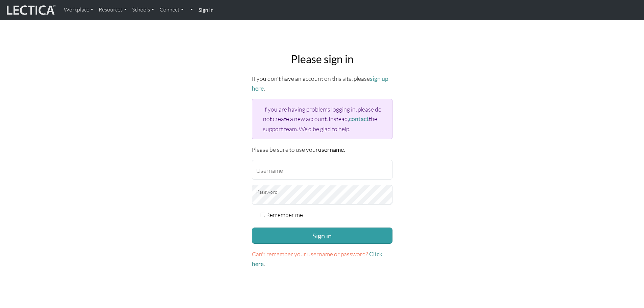  What do you see at coordinates (206, 10) in the screenshot?
I see `a: Sign in` at bounding box center [206, 10].